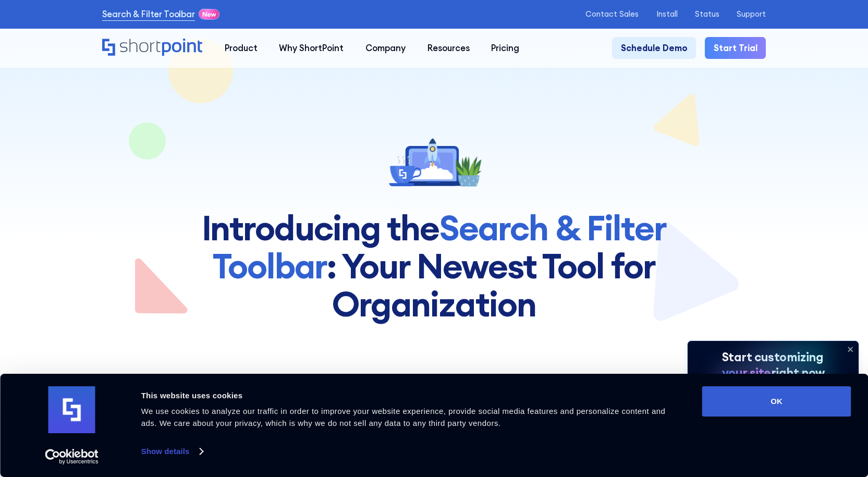  Describe the element at coordinates (439, 247) in the screenshot. I see `span: Search & Filter Toolbar` at that location.